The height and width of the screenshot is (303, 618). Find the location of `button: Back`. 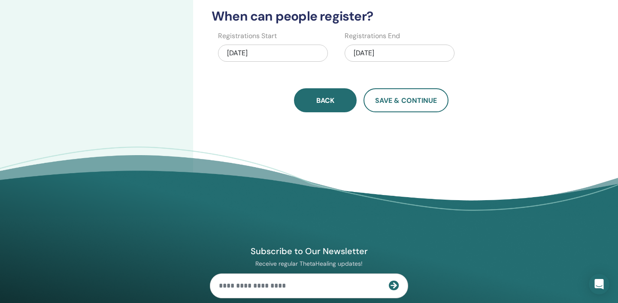

button: Back is located at coordinates (325, 100).